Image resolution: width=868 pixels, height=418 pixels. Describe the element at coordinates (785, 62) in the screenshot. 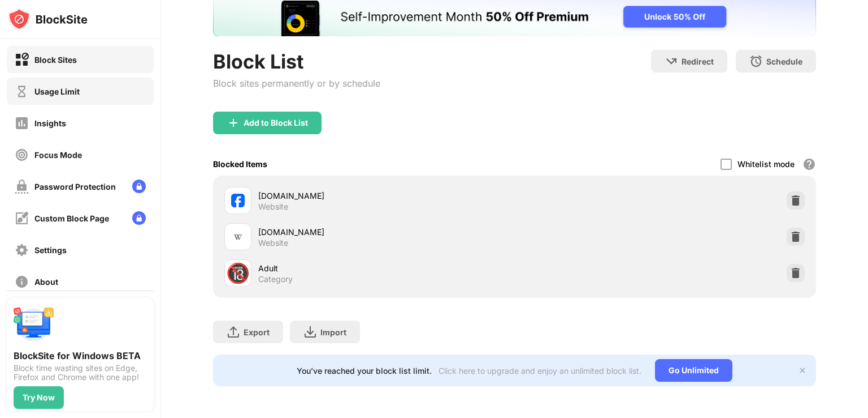

I see `div: Schedule` at that location.